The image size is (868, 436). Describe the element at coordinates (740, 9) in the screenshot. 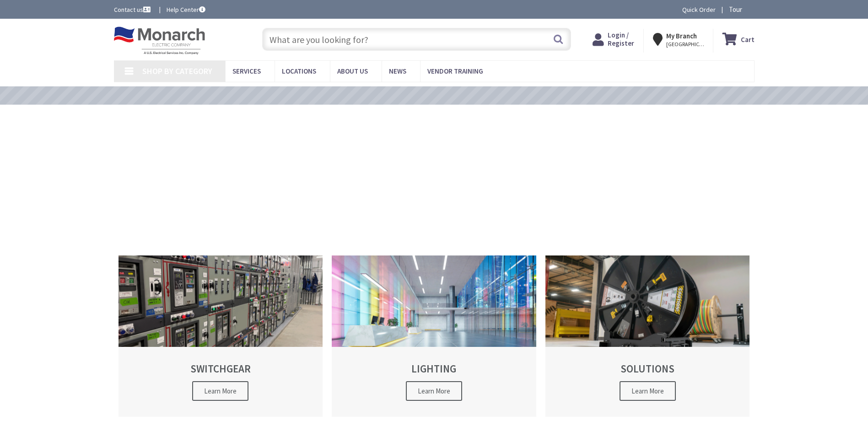

I see `span: Tour` at that location.